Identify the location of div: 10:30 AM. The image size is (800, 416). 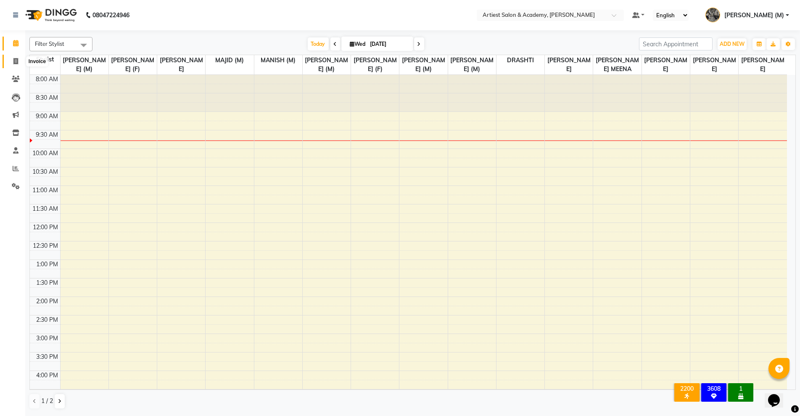
(45, 172).